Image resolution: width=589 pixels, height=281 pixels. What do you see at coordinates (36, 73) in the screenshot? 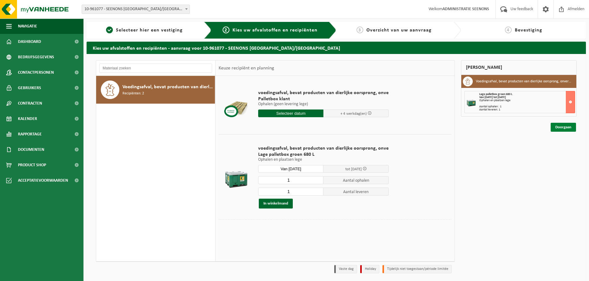
I see `span: Contactpersonen` at bounding box center [36, 73].